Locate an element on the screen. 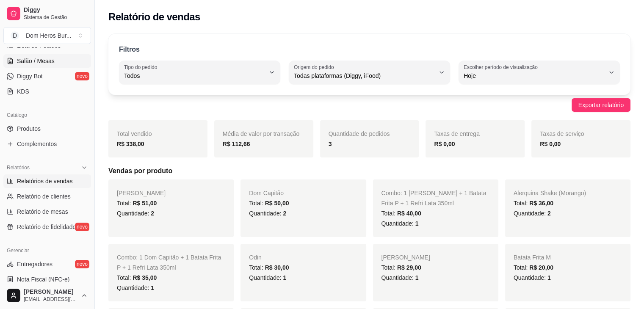 The image size is (644, 309). span: Todos is located at coordinates (194, 76).